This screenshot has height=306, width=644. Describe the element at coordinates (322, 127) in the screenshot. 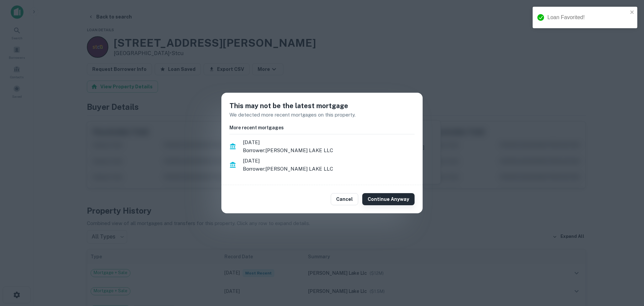

I see `h6: More recent mortgages` at that location.